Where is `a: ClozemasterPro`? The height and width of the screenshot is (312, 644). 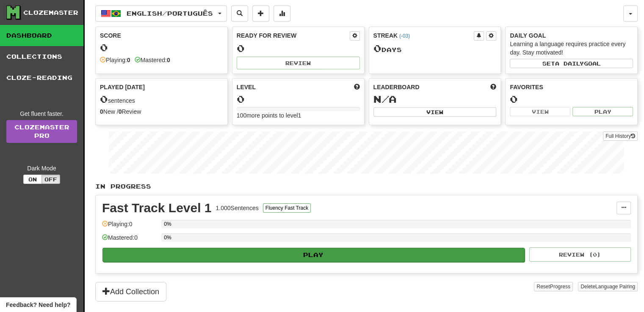
a: ClozemasterPro is located at coordinates (42, 132).